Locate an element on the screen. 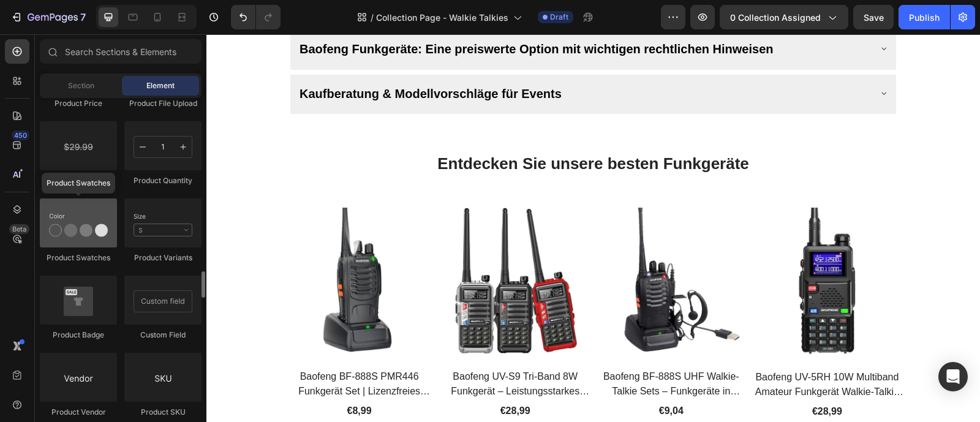 Image resolution: width=980 pixels, height=422 pixels. div: Undo/Redo is located at coordinates (255, 17).